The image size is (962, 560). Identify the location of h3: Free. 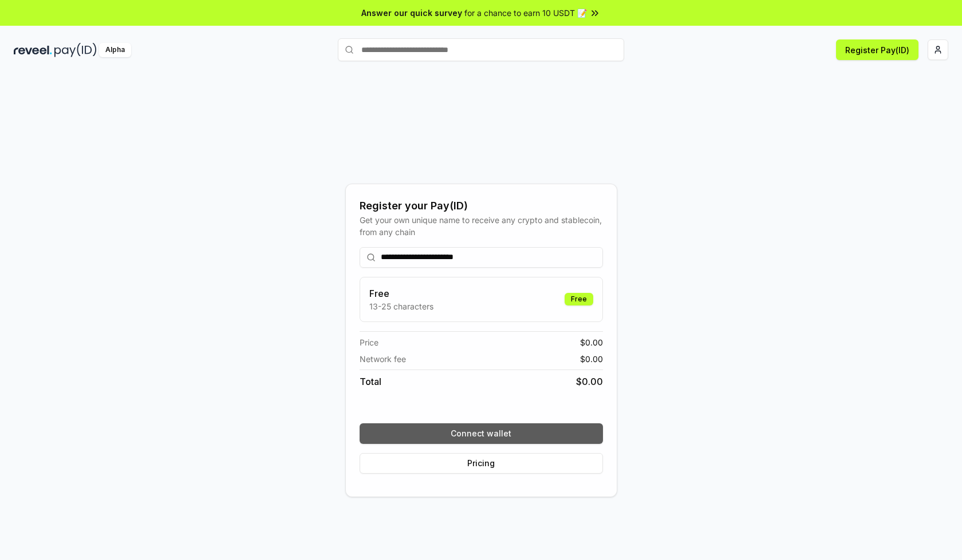
(401, 294).